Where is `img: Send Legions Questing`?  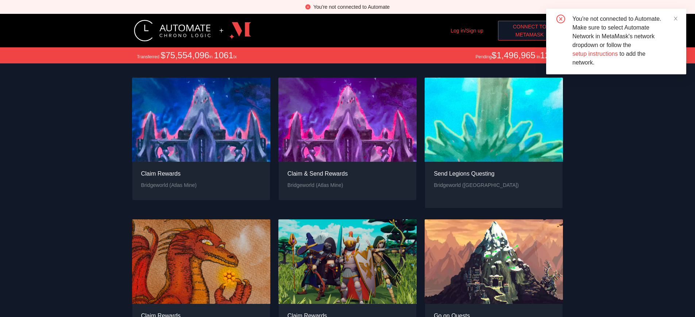 img: Send Legions Questing is located at coordinates (494, 120).